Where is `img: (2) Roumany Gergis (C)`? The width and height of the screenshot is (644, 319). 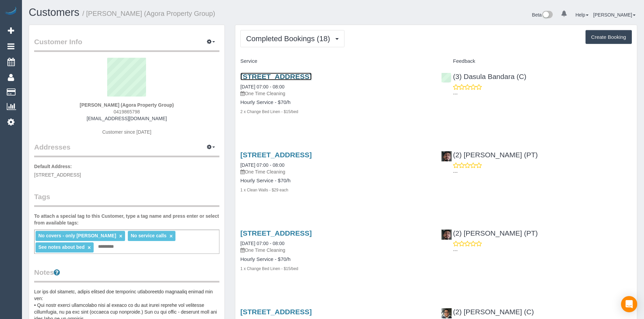 img: (2) Roumany Gergis (C) is located at coordinates (447, 313).